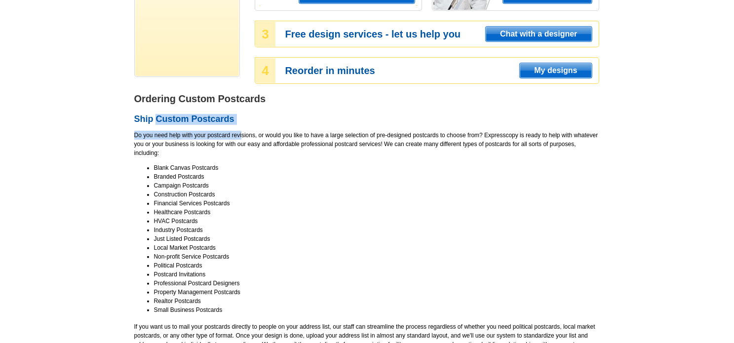  What do you see at coordinates (377, 310) in the screenshot?
I see `li: Small Business Postcards` at bounding box center [377, 310].